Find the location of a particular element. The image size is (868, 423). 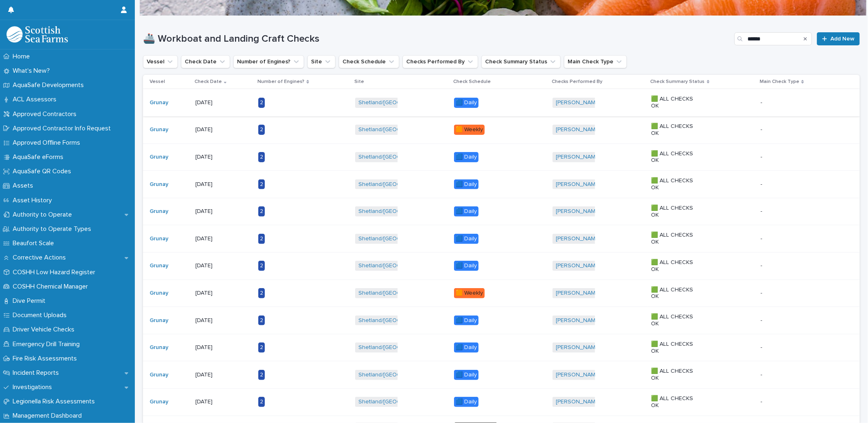

button: Number of Engines? is located at coordinates (268, 62).